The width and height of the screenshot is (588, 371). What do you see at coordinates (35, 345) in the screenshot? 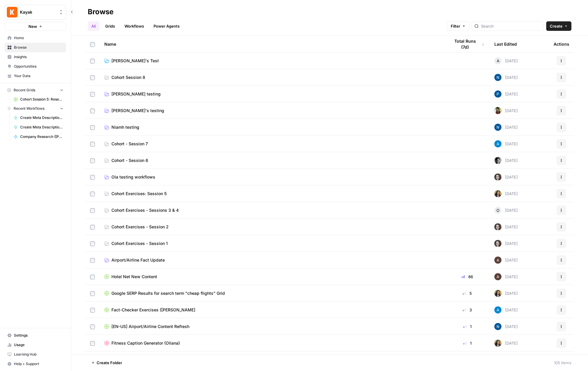
I see `a: Usage` at bounding box center [35, 345].